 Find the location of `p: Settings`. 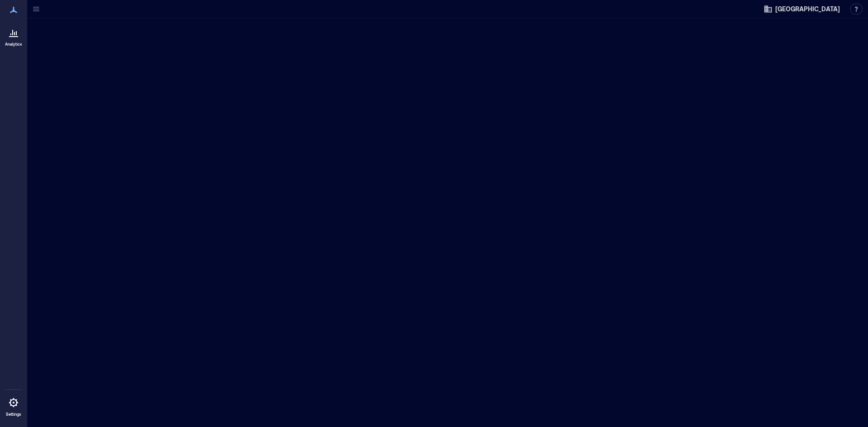

p: Settings is located at coordinates (13, 414).